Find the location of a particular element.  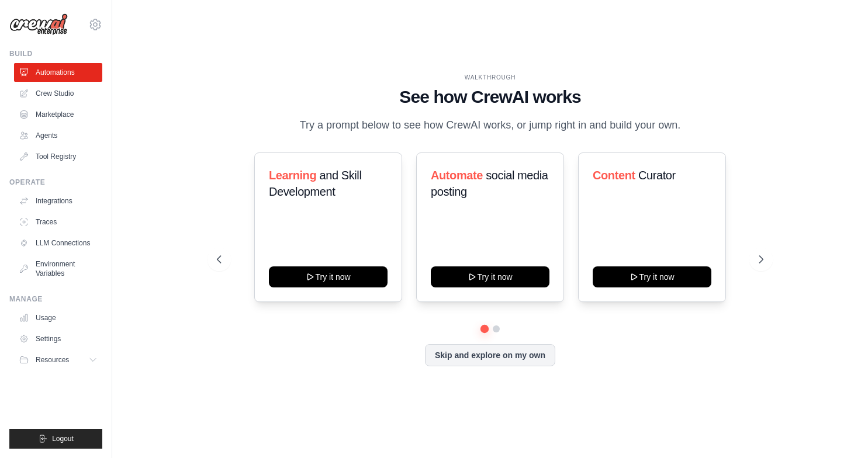

button: Skip and explore on my own is located at coordinates (490, 356).